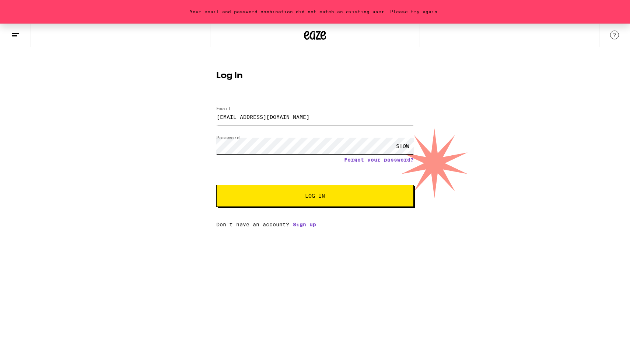 The image size is (630, 364). I want to click on a: Sign up, so click(304, 224).